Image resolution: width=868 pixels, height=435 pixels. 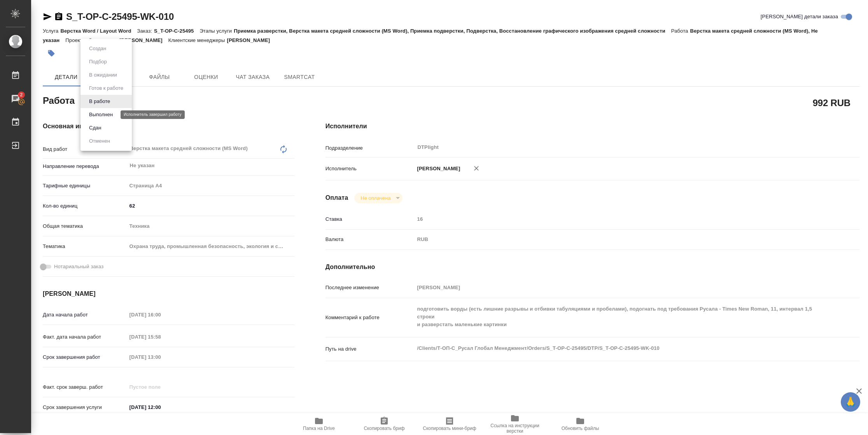 What do you see at coordinates (106, 88) in the screenshot?
I see `button: Готов к работе` at bounding box center [106, 88].